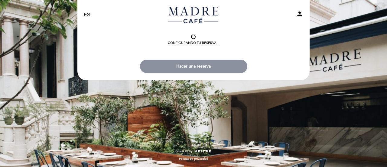  I want to click on a: powered by, so click(194, 151).